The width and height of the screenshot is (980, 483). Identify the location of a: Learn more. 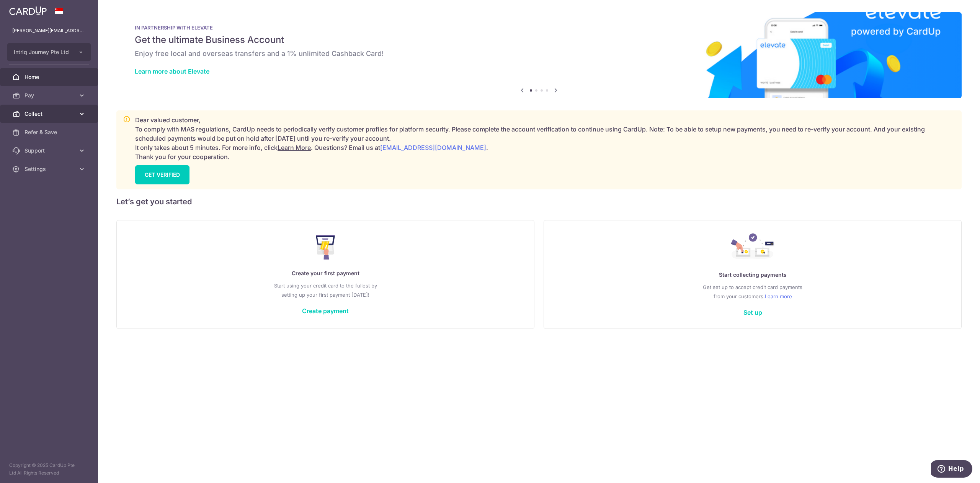
(778, 297).